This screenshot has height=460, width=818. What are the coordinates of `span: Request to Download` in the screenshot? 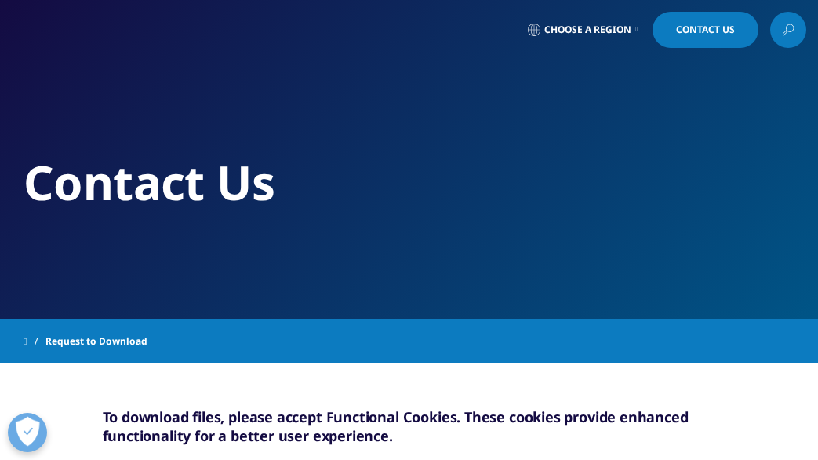 It's located at (96, 341).